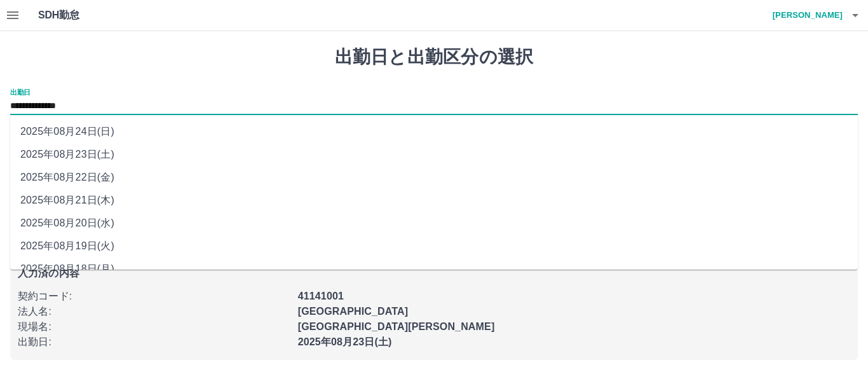  What do you see at coordinates (434, 155) in the screenshot?
I see `li: 2025年08月23日(土)` at bounding box center [434, 155].